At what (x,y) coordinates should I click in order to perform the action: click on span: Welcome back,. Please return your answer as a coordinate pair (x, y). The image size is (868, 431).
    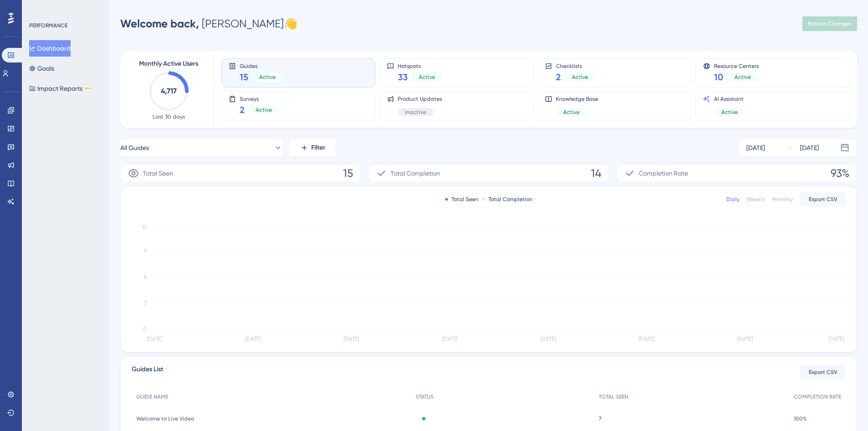
    Looking at the image, I should click on (160, 23).